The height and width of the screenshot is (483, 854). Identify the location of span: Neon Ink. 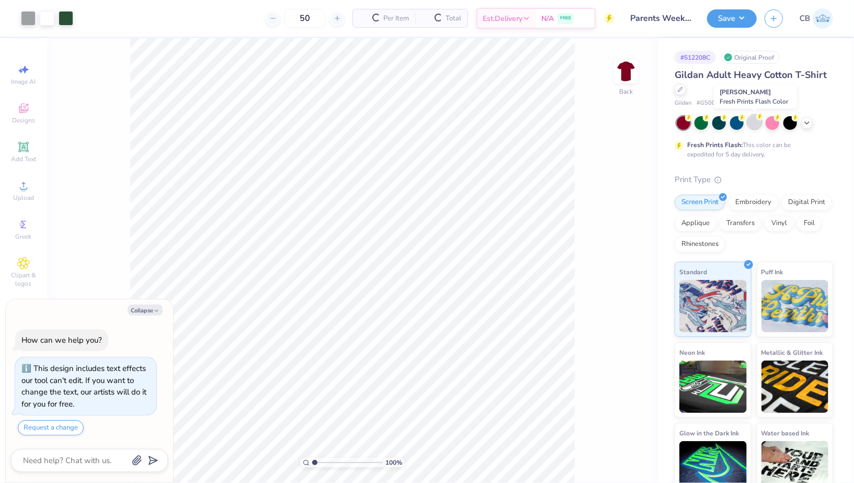
(692, 352).